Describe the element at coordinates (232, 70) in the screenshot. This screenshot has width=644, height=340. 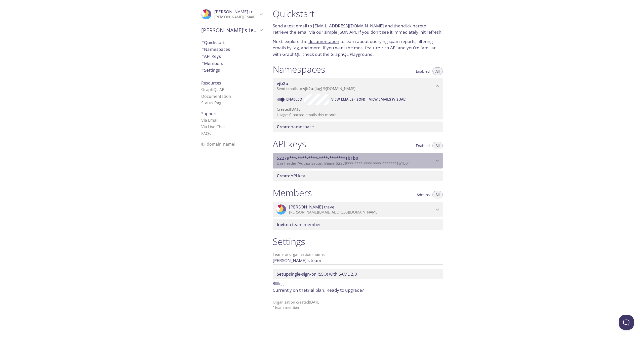
I see `div: Team Settings` at that location.